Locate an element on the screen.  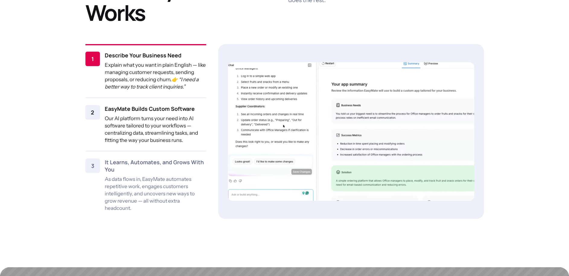
h5: 2 is located at coordinates (92, 112).